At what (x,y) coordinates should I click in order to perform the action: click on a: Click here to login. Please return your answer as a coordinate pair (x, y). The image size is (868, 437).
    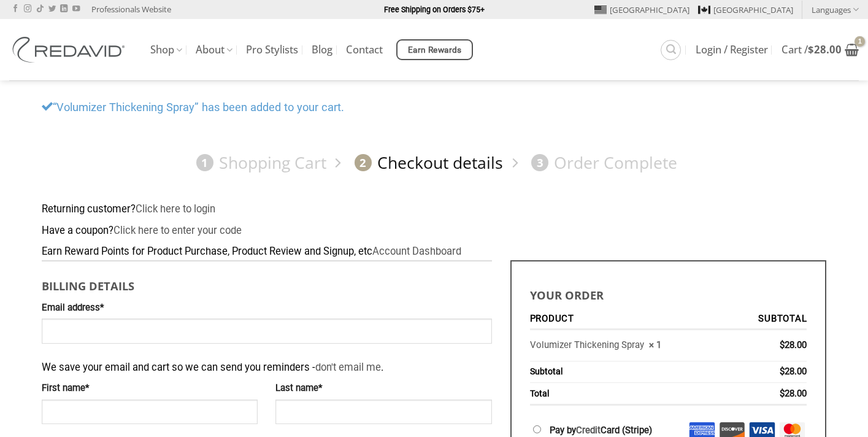
    Looking at the image, I should click on (175, 209).